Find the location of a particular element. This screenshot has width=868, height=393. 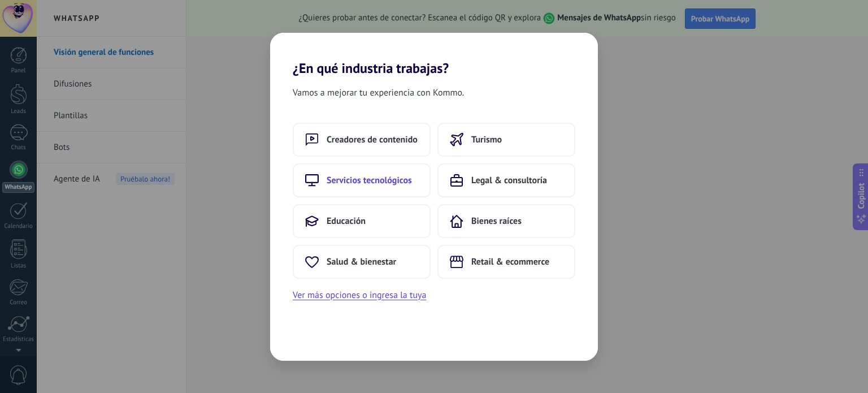

span: Retail & ecommerce is located at coordinates (510, 262).